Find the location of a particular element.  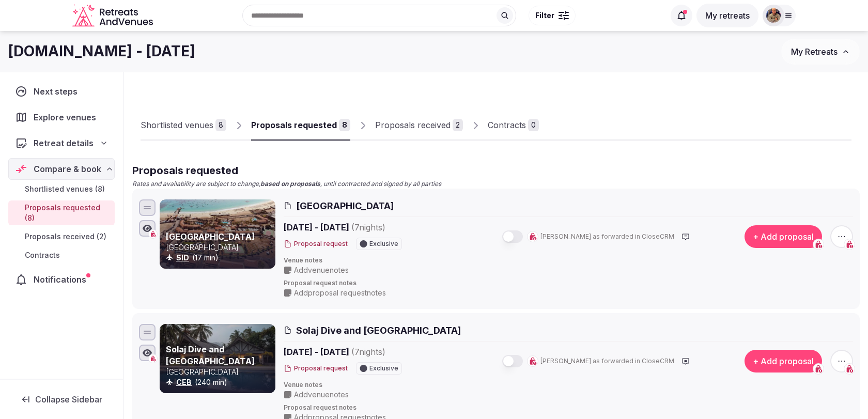

a: Notifications is located at coordinates (61, 280).